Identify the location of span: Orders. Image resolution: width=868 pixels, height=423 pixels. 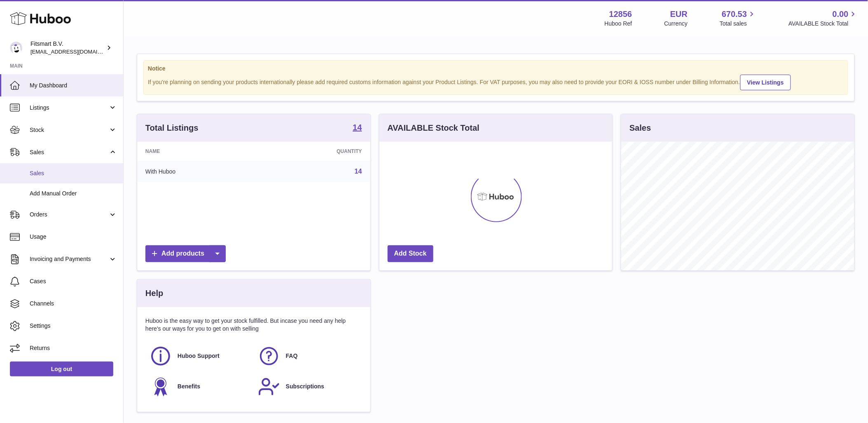
(69, 215).